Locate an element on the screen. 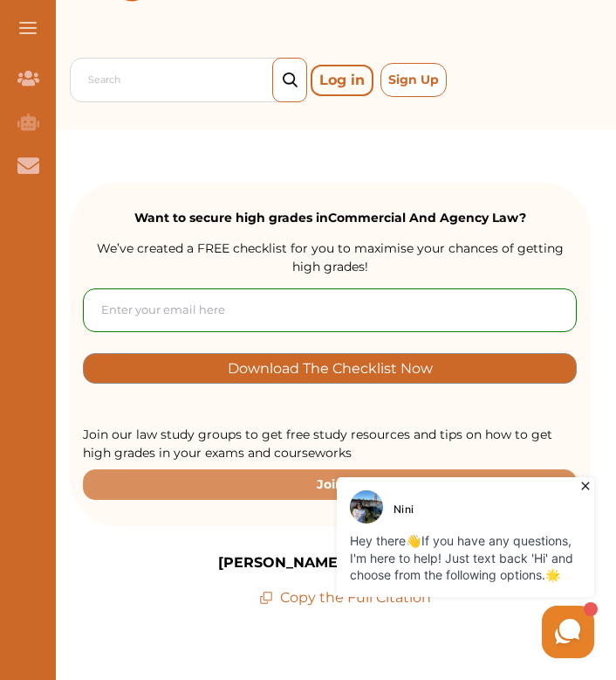 This screenshot has height=680, width=616. p: Log in is located at coordinates (343, 80).